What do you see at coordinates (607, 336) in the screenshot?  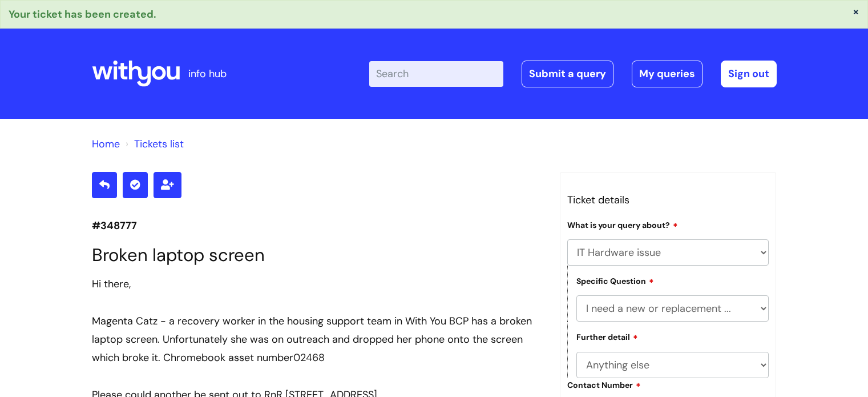 I see `label: Further detail` at bounding box center [607, 336].